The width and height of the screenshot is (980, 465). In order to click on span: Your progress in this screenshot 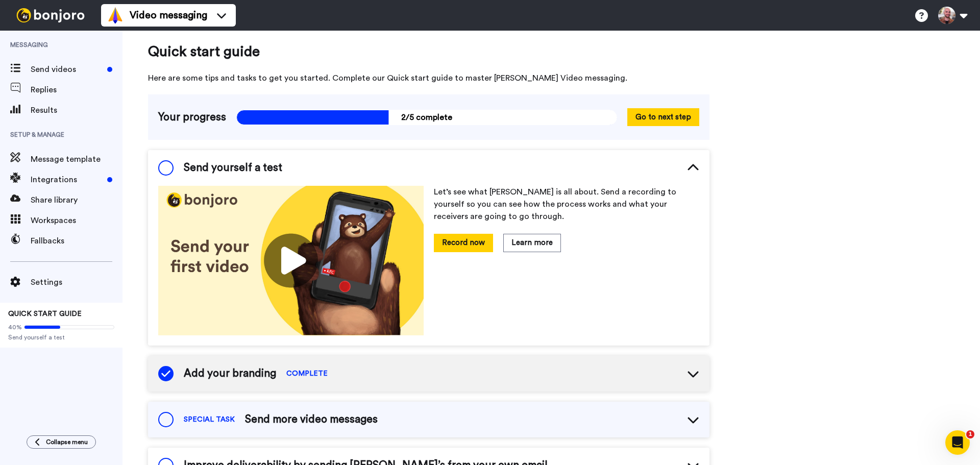, I will do `click(192, 117)`.